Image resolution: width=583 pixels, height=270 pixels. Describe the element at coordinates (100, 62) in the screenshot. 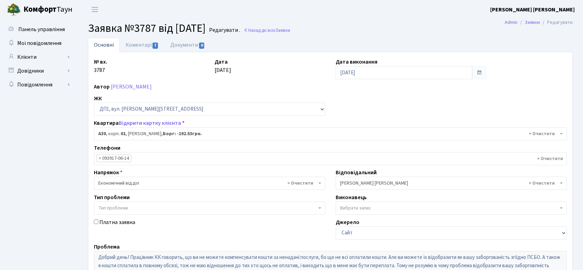

I see `label: № вх.` at that location.